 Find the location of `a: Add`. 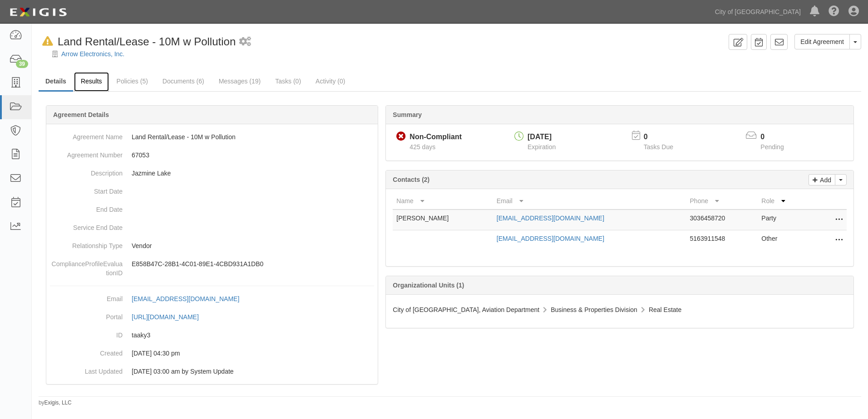

a: Add is located at coordinates (822, 180).